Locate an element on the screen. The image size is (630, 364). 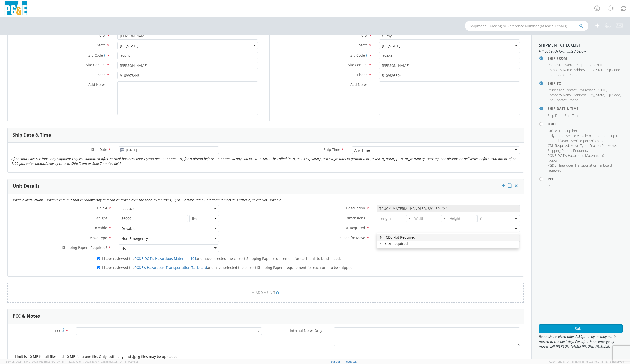
h5: Limit is 10 MB for all files and 10 MB for a one file. Only .pdf, .png and .jpeg files may be upl... is located at coordinates (266, 356).